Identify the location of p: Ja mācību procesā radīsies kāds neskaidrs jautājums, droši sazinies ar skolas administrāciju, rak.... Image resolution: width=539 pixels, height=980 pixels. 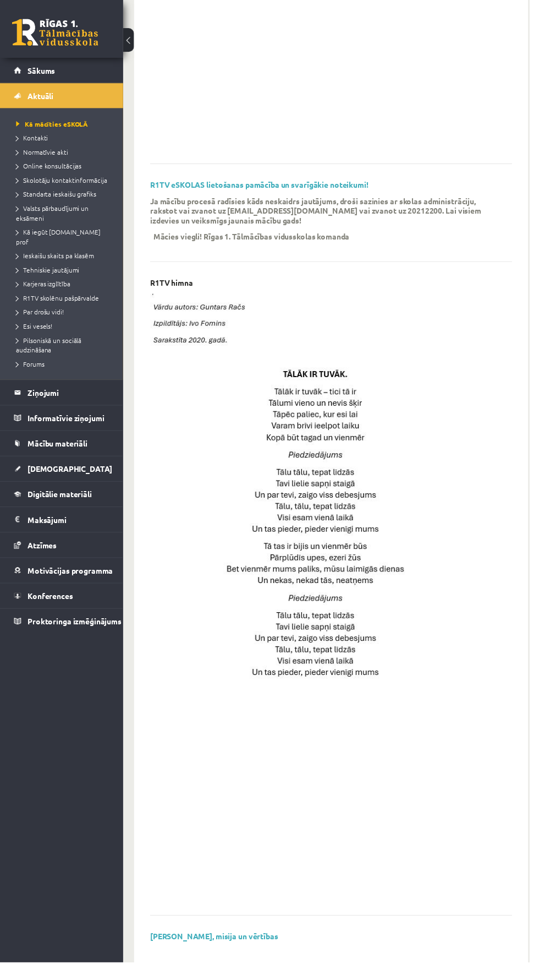
(329, 214).